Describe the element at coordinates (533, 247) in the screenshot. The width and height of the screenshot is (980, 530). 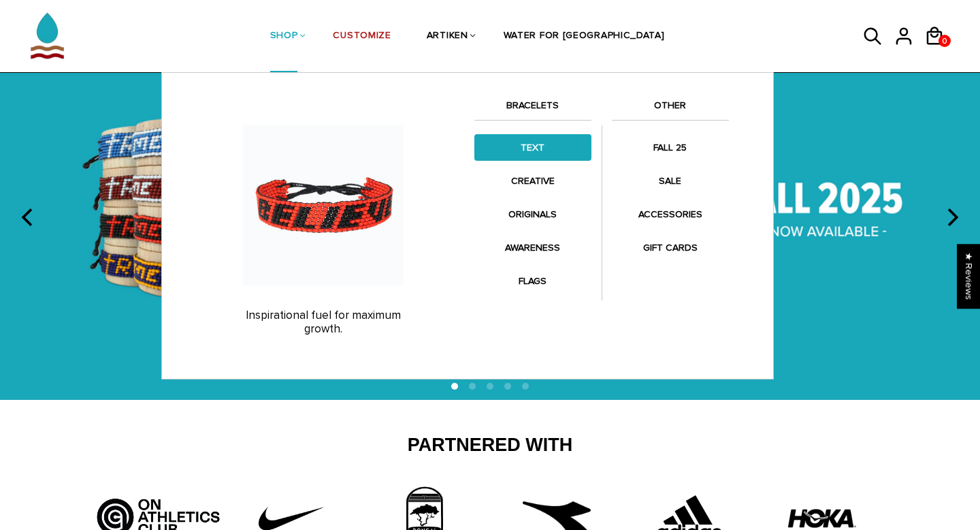
I see `a: AWARENESS` at that location.